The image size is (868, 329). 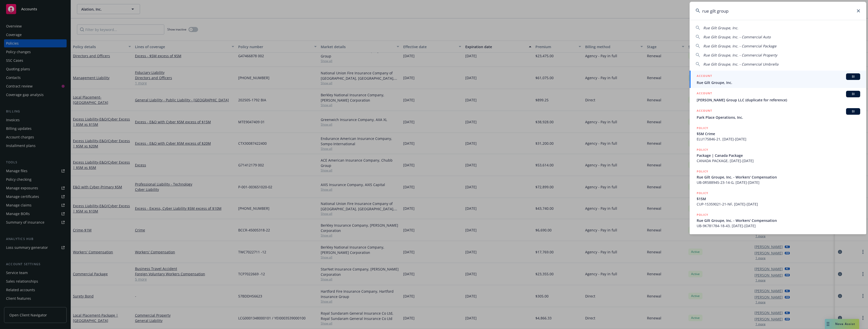 What do you see at coordinates (778, 155) in the screenshot?
I see `span: Package | Canada Package` at bounding box center [778, 155].